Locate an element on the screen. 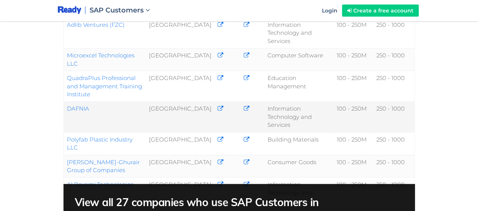 The height and width of the screenshot is (211, 478). a: Microexcel Technologies LLC is located at coordinates (101, 59).